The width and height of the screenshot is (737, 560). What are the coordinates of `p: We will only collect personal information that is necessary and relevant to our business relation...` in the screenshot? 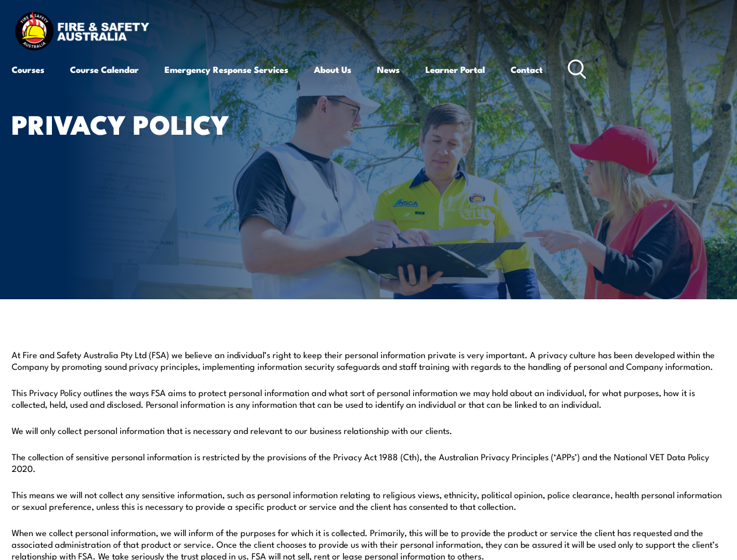 It's located at (368, 430).